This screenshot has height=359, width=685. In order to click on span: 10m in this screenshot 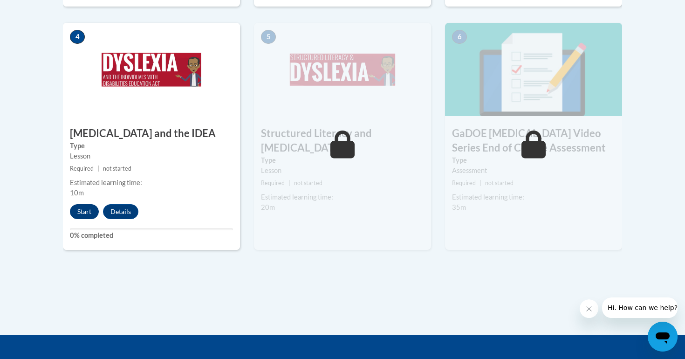, I will do `click(77, 192)`.